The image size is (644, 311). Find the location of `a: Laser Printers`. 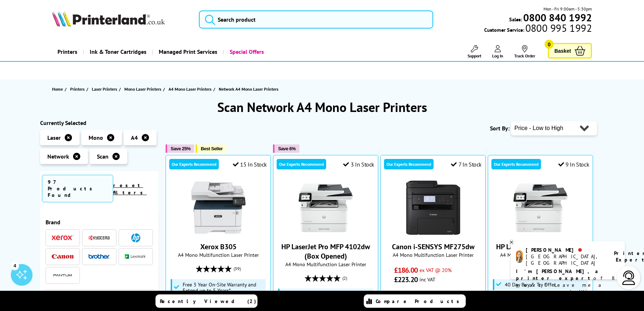

a: Laser Printers is located at coordinates (105, 89).